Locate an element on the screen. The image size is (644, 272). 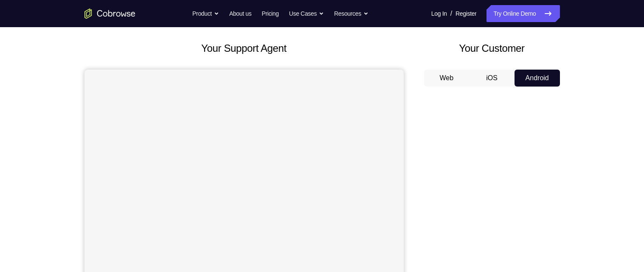
h2: Your Customer is located at coordinates (492, 48).